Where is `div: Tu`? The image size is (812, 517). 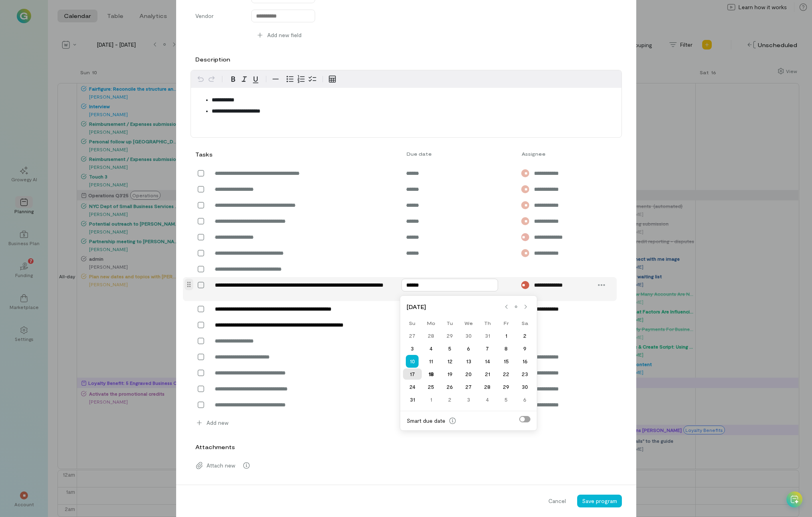 div: Tu is located at coordinates (449, 323).